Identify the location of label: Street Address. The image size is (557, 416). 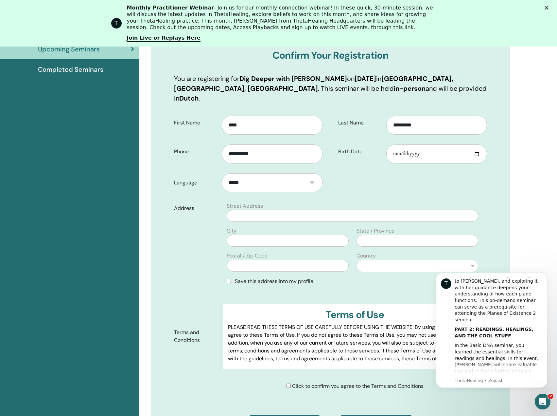
(245, 206).